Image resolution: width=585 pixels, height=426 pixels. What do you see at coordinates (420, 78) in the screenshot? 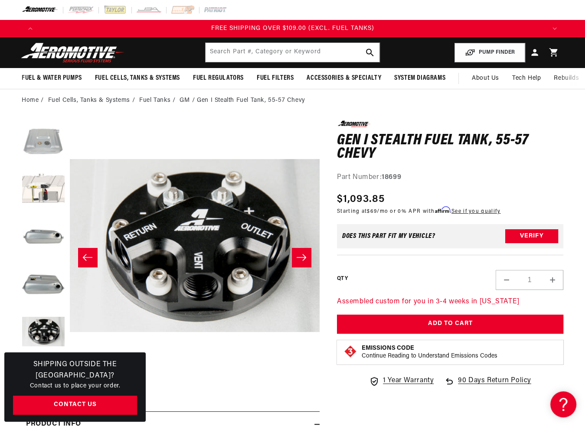
I see `summary: System Diagrams` at bounding box center [420, 78].